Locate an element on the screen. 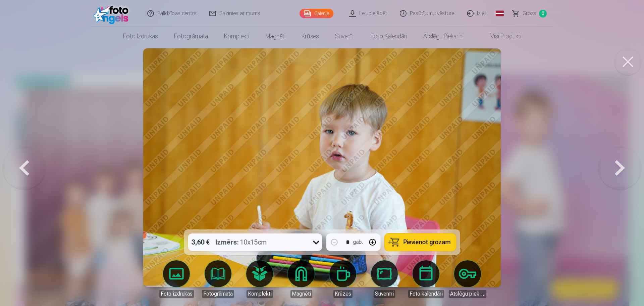 The image size is (644, 306). img: /fa1 is located at coordinates (112, 14).